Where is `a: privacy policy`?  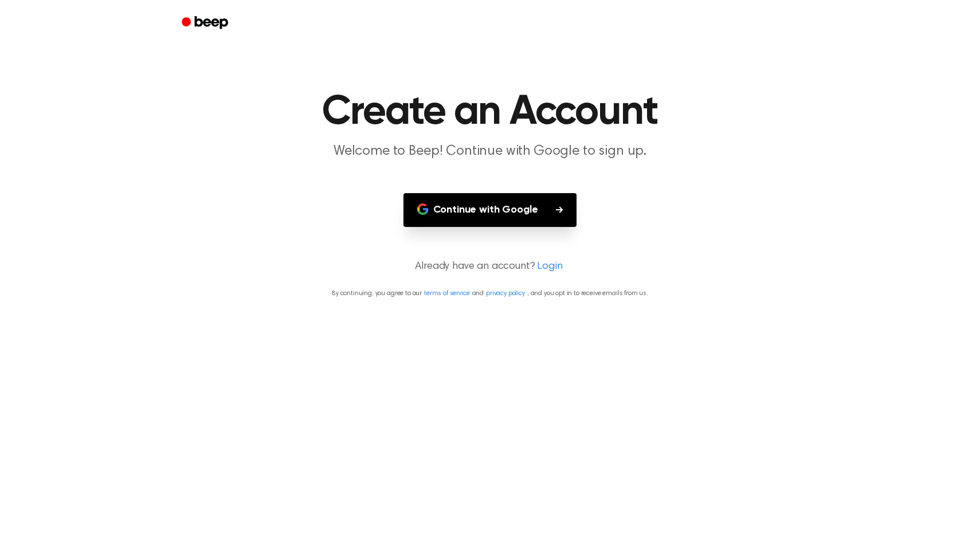
a: privacy policy is located at coordinates (506, 294).